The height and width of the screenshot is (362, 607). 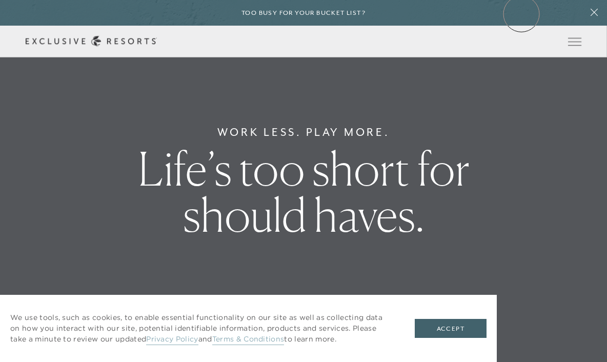 I want to click on h6: Too busy for your bucket list?, so click(x=303, y=13).